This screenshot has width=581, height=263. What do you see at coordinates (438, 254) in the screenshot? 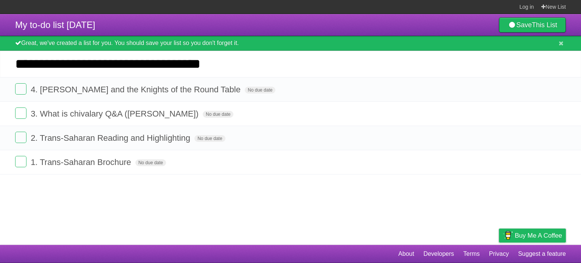
I see `a: Developers` at bounding box center [438, 254].